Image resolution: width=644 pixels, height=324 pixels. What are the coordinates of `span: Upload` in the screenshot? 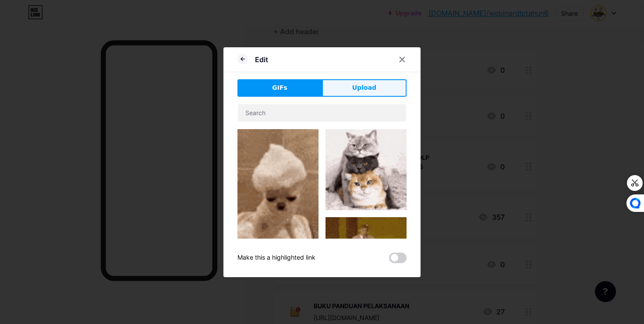 It's located at (364, 88).